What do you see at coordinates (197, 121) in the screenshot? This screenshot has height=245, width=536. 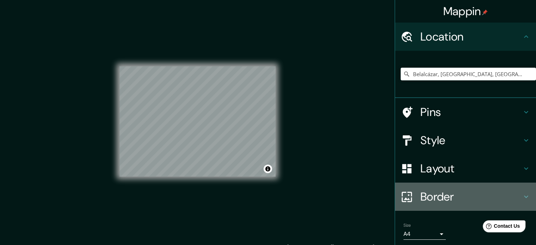 I see `canvas: Map` at bounding box center [197, 121].